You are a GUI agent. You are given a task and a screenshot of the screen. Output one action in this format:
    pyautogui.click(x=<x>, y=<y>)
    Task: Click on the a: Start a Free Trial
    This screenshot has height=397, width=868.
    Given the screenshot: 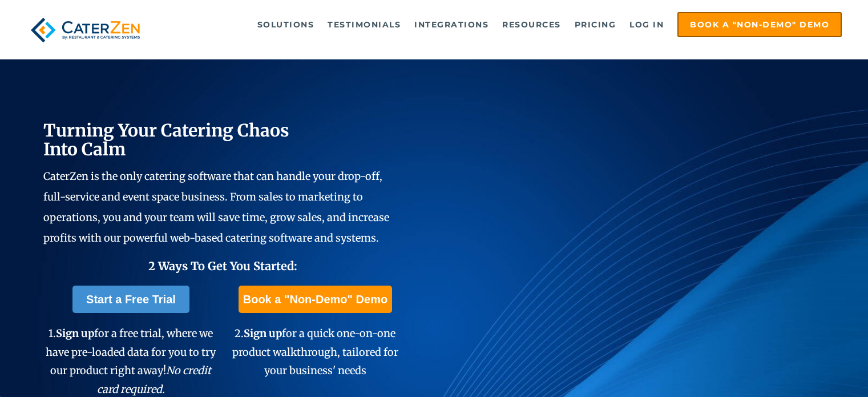 What is the action you would take?
    pyautogui.click(x=131, y=299)
    